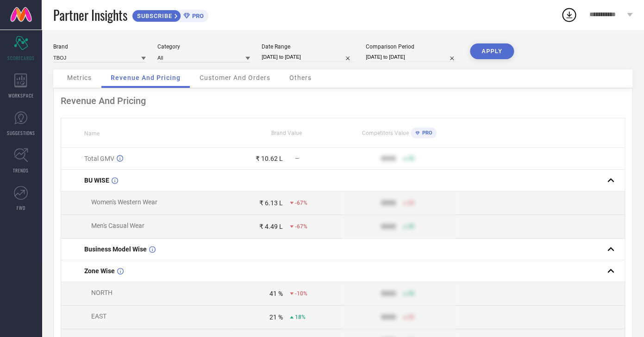 This screenshot has height=337, width=644. I want to click on div: 21 %, so click(275, 317).